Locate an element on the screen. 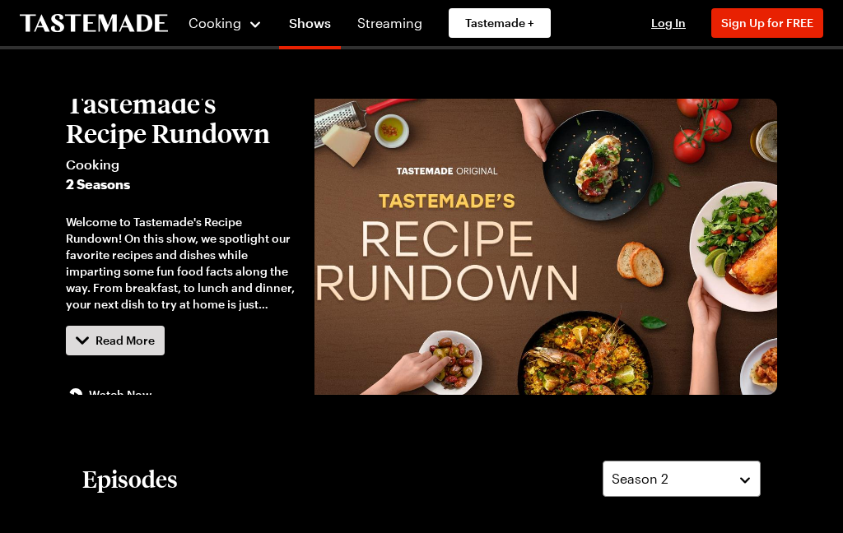  button: Read More is located at coordinates (115, 341).